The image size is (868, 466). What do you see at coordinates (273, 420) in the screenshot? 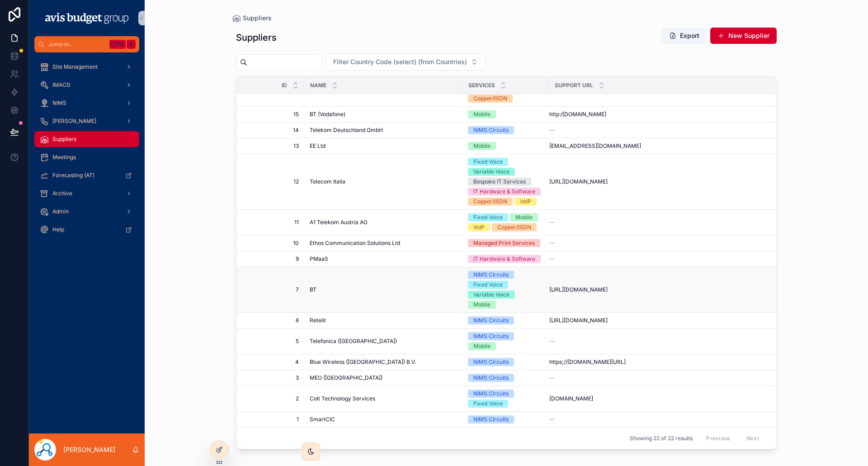
I see `span: 1` at bounding box center [273, 420].